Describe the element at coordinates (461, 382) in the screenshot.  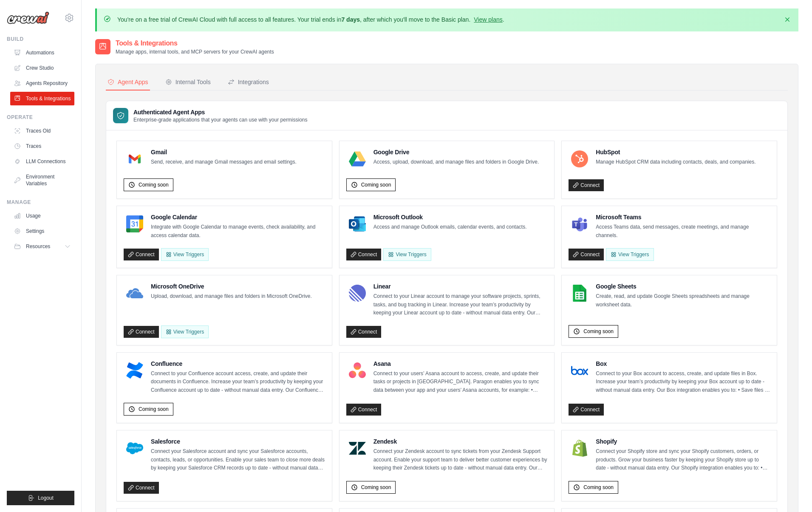
I see `p: Connect to your users’ Asana account to access, create, and update their tasks or projects in [GE...` at that location.